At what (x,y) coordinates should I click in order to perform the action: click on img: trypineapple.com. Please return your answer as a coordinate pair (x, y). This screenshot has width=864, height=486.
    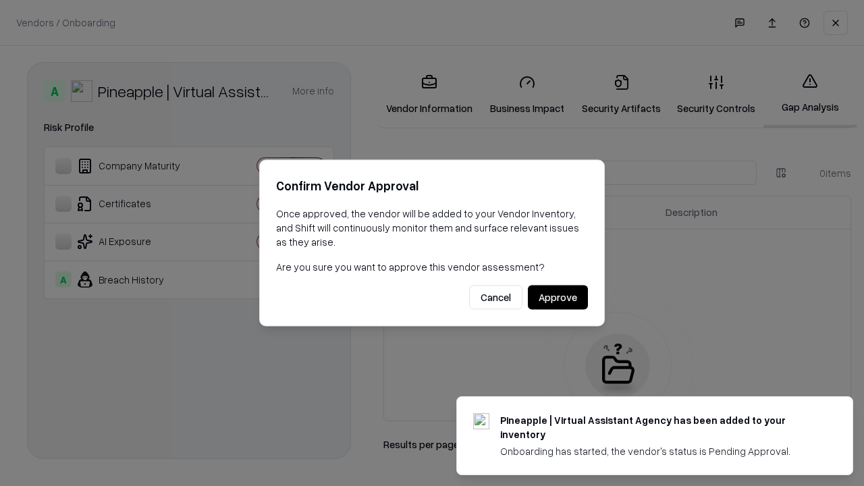
    Looking at the image, I should click on (481, 421).